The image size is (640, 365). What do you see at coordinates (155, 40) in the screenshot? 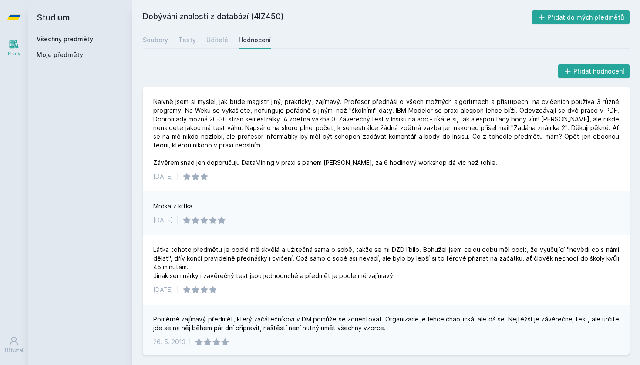
I see `a: Soubory` at bounding box center [155, 40].